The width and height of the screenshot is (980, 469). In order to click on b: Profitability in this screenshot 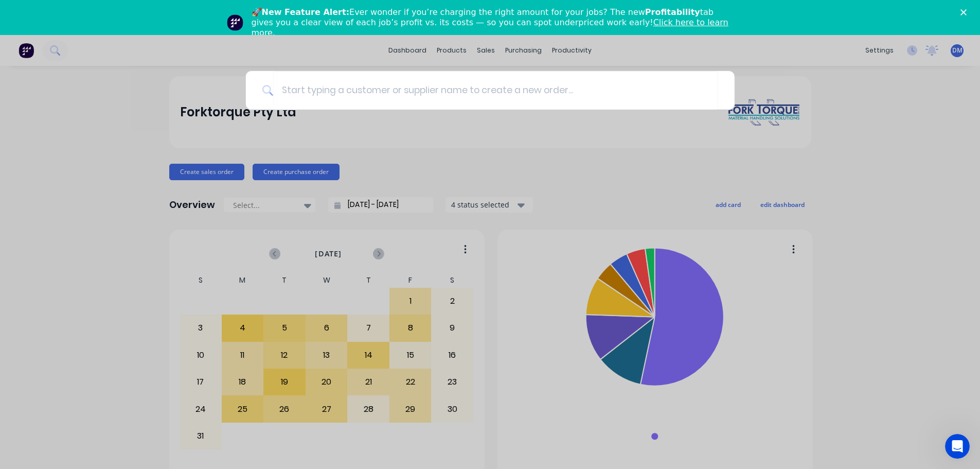, I will do `click(672, 12)`.